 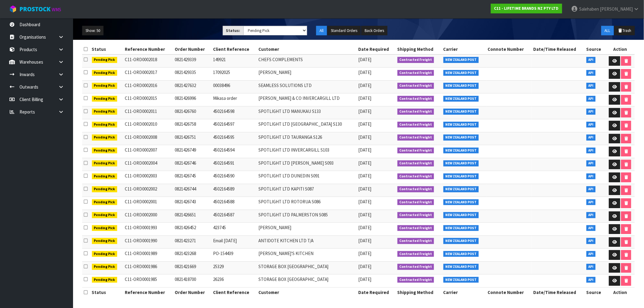 I want to click on td: 4502164591, so click(x=234, y=164).